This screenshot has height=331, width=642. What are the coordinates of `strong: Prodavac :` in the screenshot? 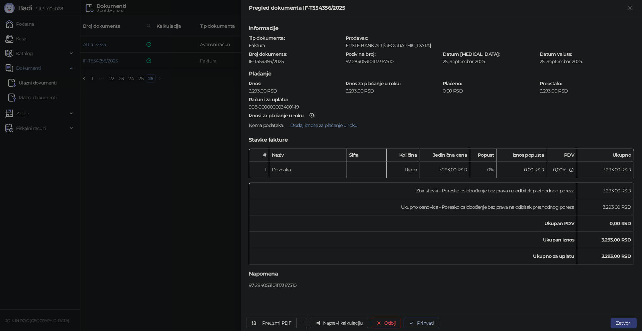 It's located at (357, 38).